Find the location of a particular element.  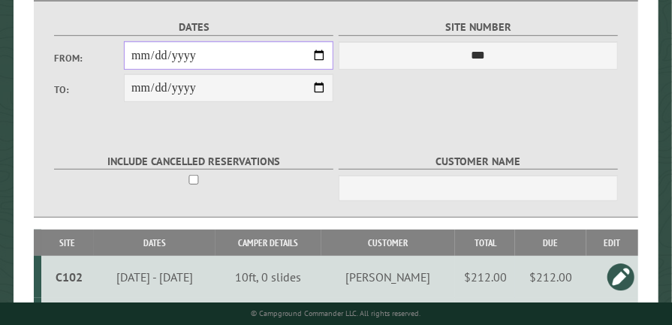

small: © Campground Commander LLC. All rights reserved. is located at coordinates (336, 313).